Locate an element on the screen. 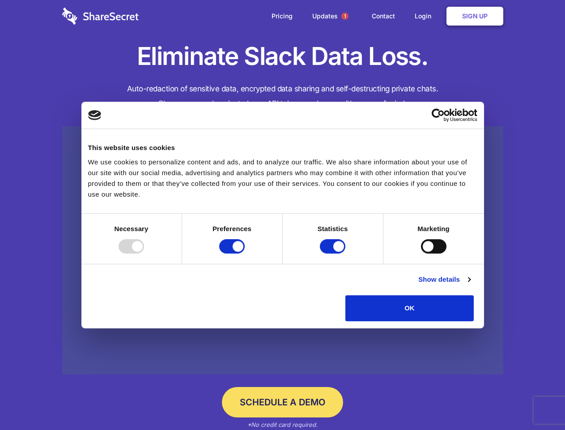 The image size is (565, 430). strong: Preferences is located at coordinates (232, 228).